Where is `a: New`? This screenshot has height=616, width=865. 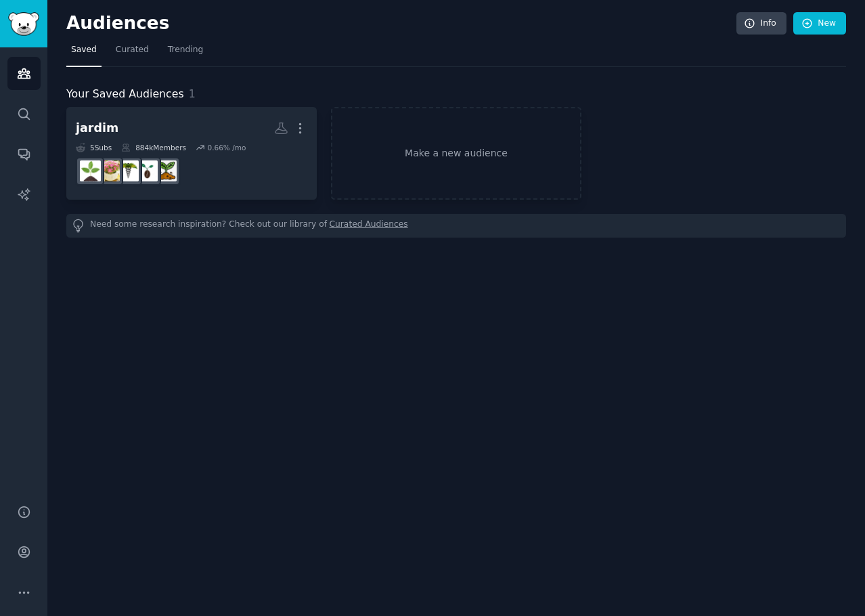
a: New is located at coordinates (820, 24).